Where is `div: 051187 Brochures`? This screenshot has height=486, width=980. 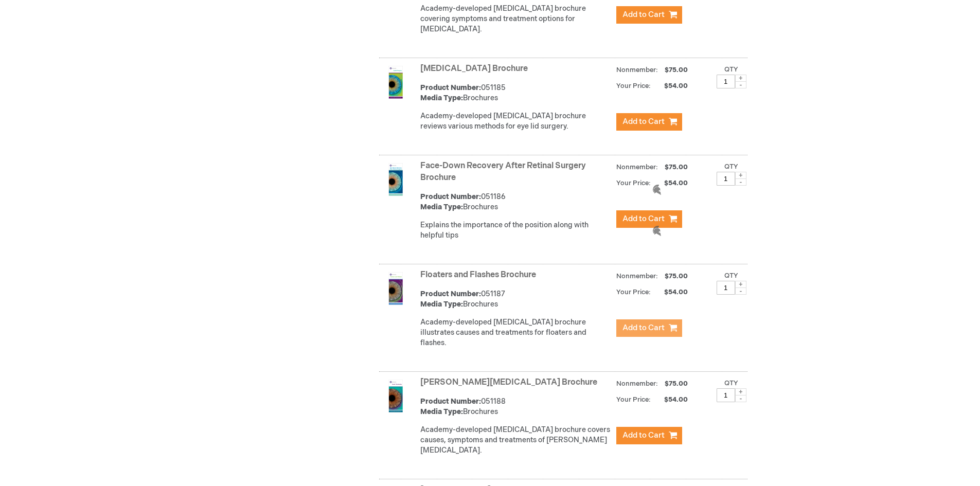 div: 051187 Brochures is located at coordinates (516, 299).